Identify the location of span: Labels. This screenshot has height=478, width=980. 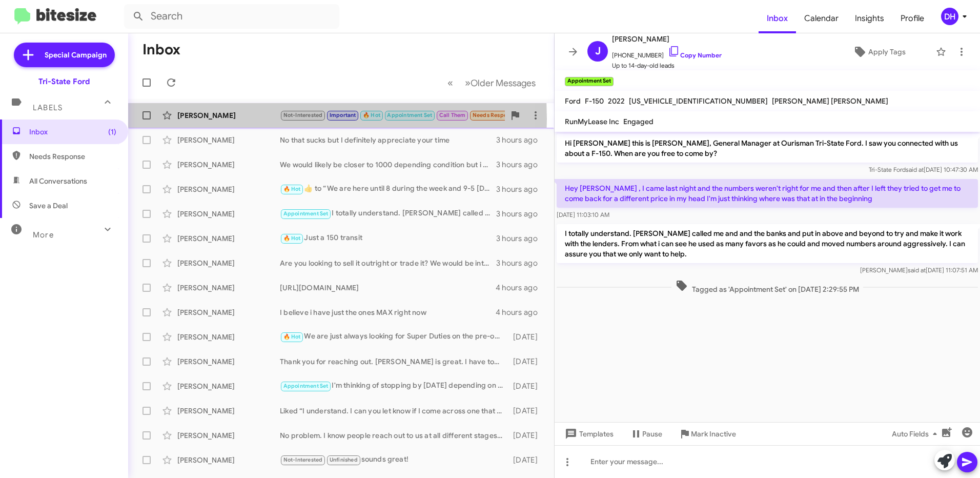
(48, 108).